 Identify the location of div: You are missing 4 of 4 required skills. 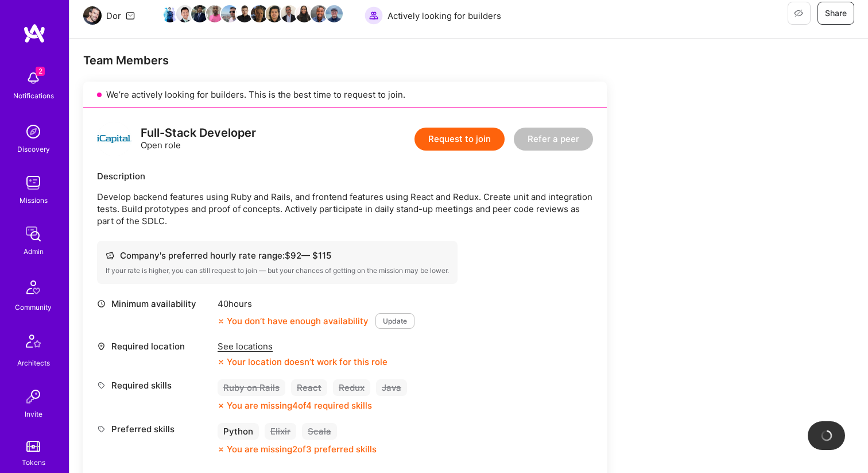
(299, 405).